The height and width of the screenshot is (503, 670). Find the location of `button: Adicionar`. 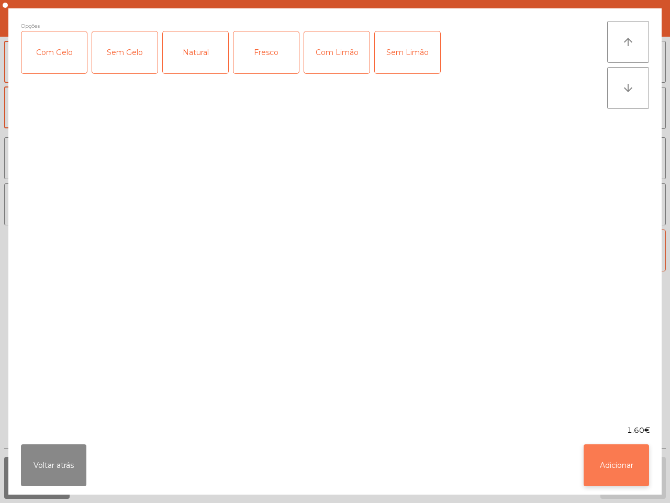

button: Adicionar is located at coordinates (616, 465).